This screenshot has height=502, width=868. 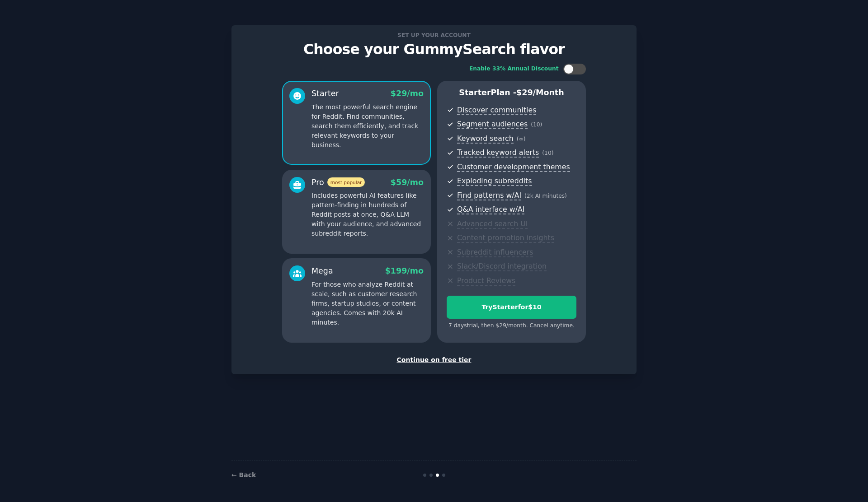 I want to click on p: Includes powerful AI features like pattern-finding in hundreds of Reddit posts at once, Q&A LLM w..., so click(x=367, y=215).